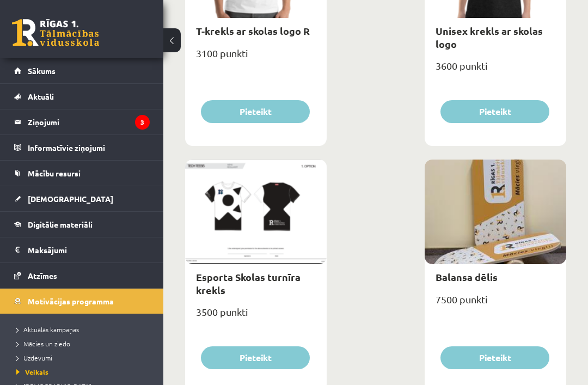 The height and width of the screenshot is (385, 588). I want to click on div: 3600 punkti, so click(496, 70).